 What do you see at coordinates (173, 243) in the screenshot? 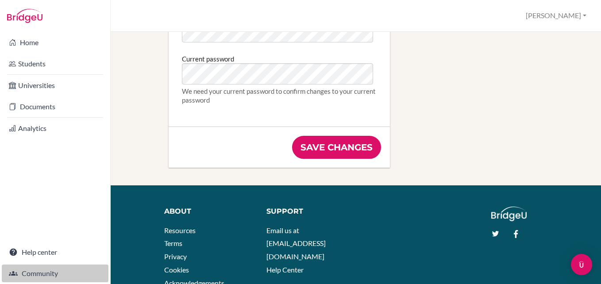
I see `a: Terms` at bounding box center [173, 243].